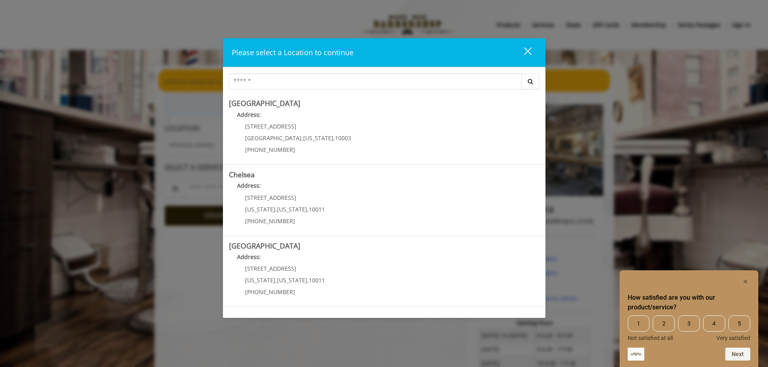 The width and height of the screenshot is (768, 367). I want to click on span: 5, so click(739, 324).